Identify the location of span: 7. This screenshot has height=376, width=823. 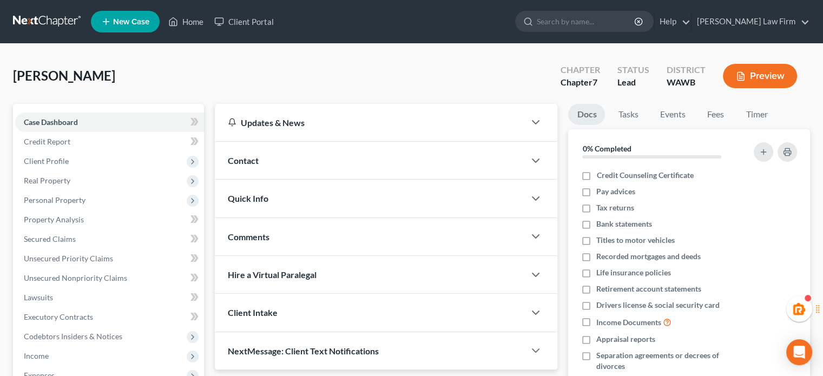
(595, 82).